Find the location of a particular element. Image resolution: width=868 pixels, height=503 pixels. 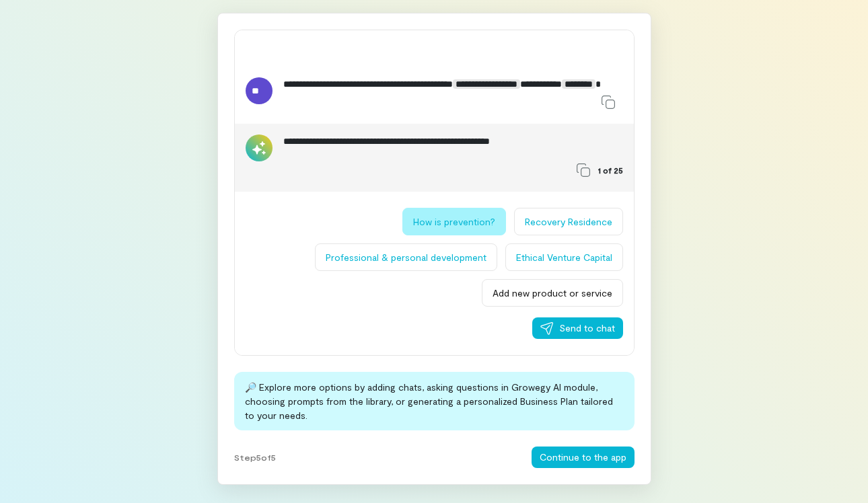

button: Continue to the app is located at coordinates (582, 458).